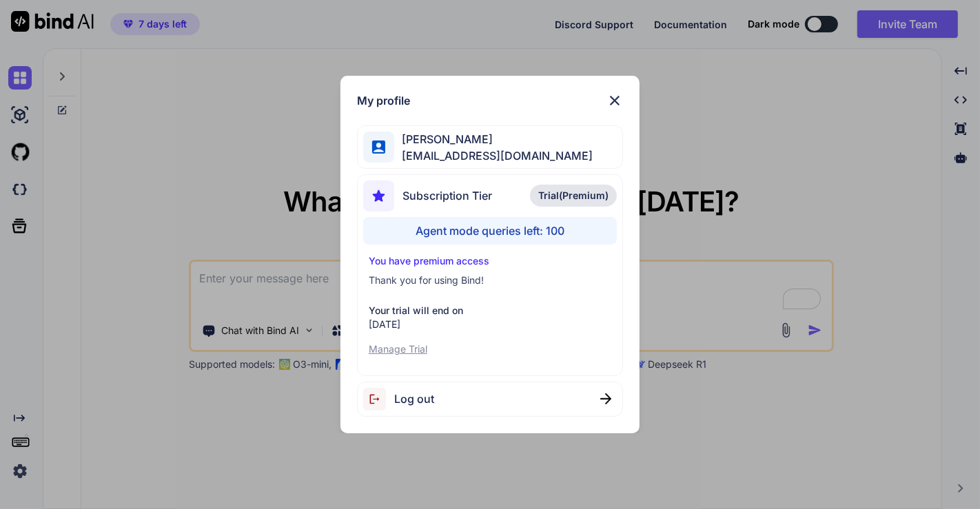 This screenshot has height=509, width=980. What do you see at coordinates (490, 261) in the screenshot?
I see `p: You have premium access` at bounding box center [490, 261].